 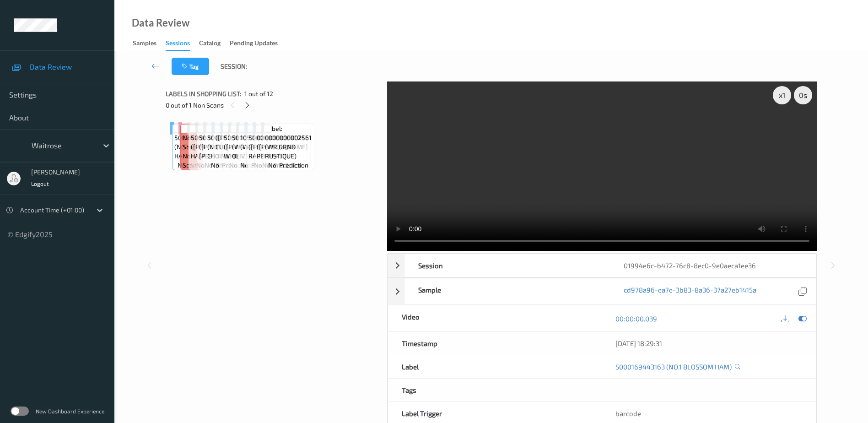 I want to click on div: 01994e6c-b472-76c8-8ec0-9e0aeca1ee36, so click(x=713, y=265).